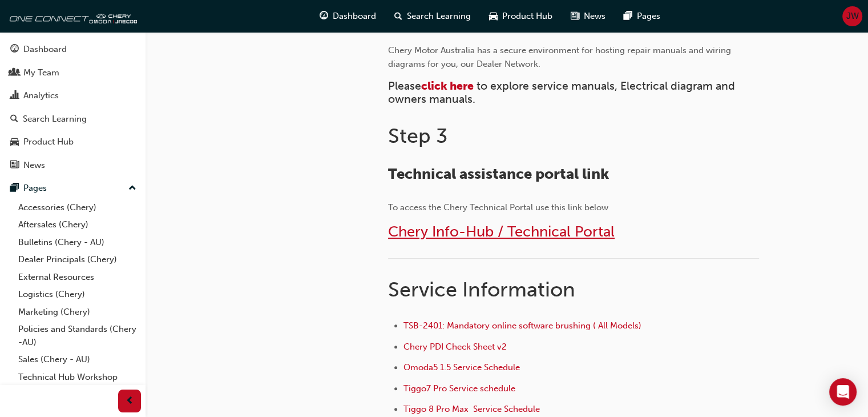  Describe the element at coordinates (482, 289) in the screenshot. I see `span: Service Information` at that location.